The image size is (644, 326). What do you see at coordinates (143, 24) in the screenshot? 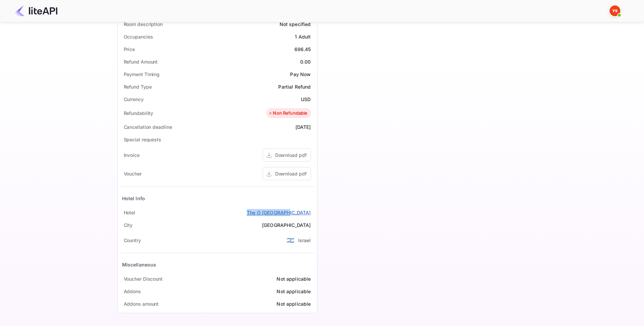
I see `div: Room description` at bounding box center [143, 24].